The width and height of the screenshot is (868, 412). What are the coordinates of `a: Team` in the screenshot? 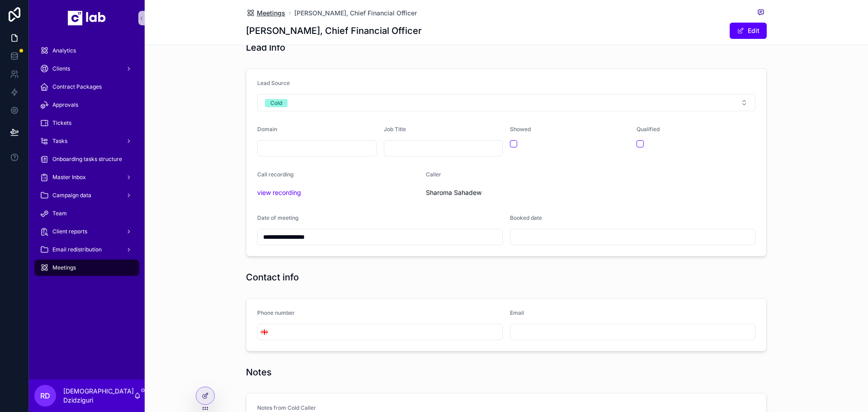 It's located at (87, 213).